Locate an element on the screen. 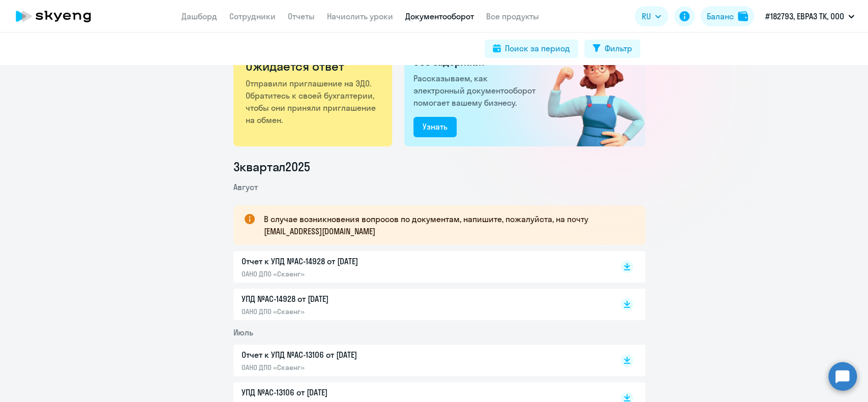  button: Фильтр is located at coordinates (612, 49).